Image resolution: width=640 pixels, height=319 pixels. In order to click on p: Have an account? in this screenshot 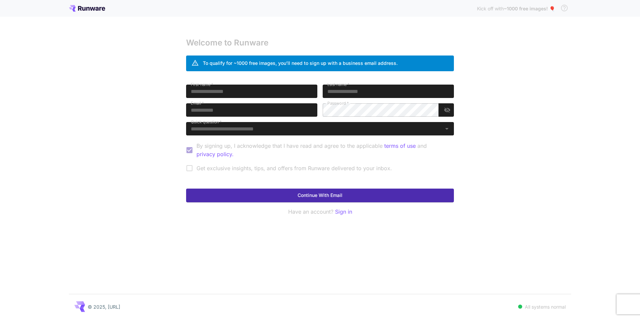, I will do `click(320, 212)`.